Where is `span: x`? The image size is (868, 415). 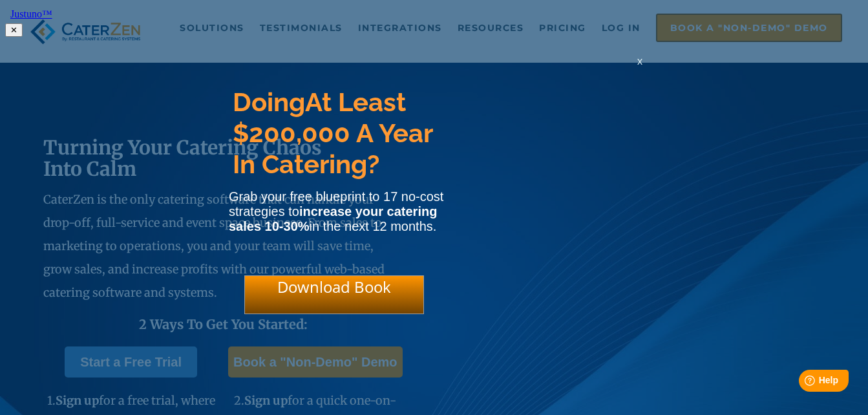
span: x is located at coordinates (640, 61).